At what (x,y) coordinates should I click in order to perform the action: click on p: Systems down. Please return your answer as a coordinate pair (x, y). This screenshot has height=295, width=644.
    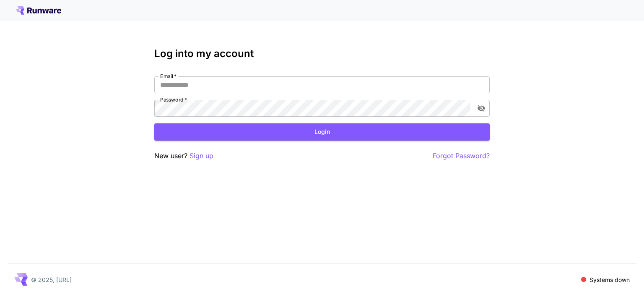
    Looking at the image, I should click on (610, 280).